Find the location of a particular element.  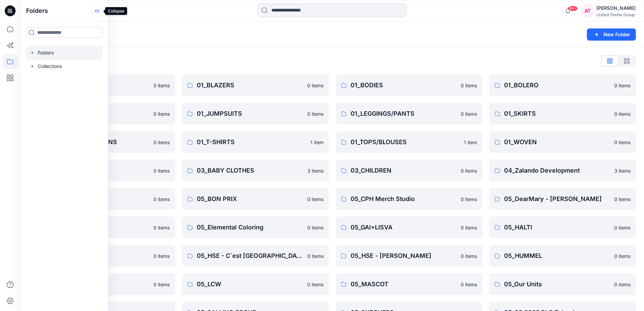

p: 05_Our Units is located at coordinates (557, 284).